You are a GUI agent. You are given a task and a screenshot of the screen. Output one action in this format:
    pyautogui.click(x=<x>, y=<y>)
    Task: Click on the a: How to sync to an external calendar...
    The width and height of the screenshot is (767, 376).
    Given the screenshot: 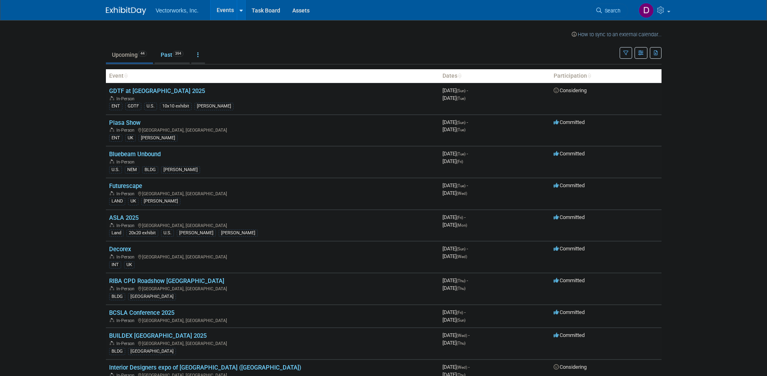 What is the action you would take?
    pyautogui.click(x=616, y=34)
    